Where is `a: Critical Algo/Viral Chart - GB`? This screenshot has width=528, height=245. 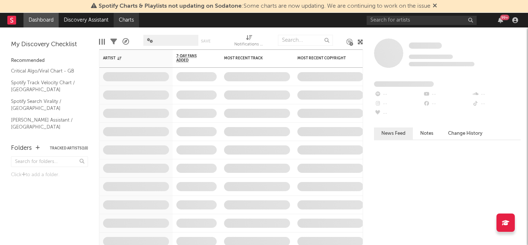 a: Critical Algo/Viral Chart - GB is located at coordinates (46, 71).